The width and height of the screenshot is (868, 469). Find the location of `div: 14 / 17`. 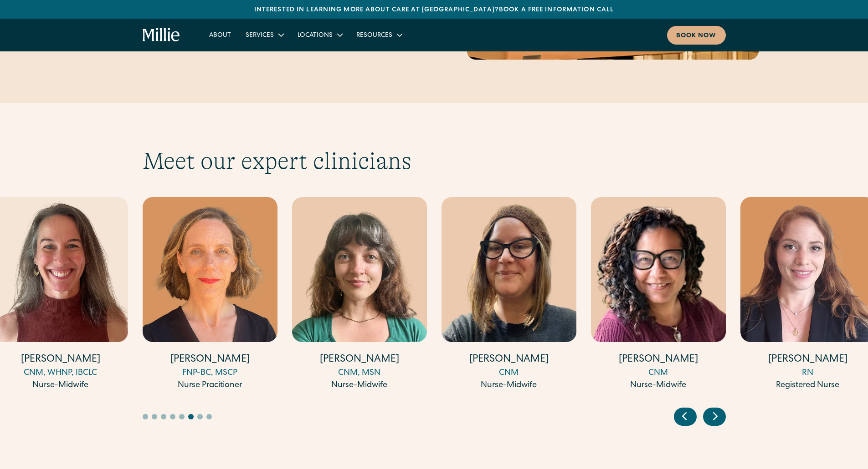

div: 14 / 17 is located at coordinates (658, 295).